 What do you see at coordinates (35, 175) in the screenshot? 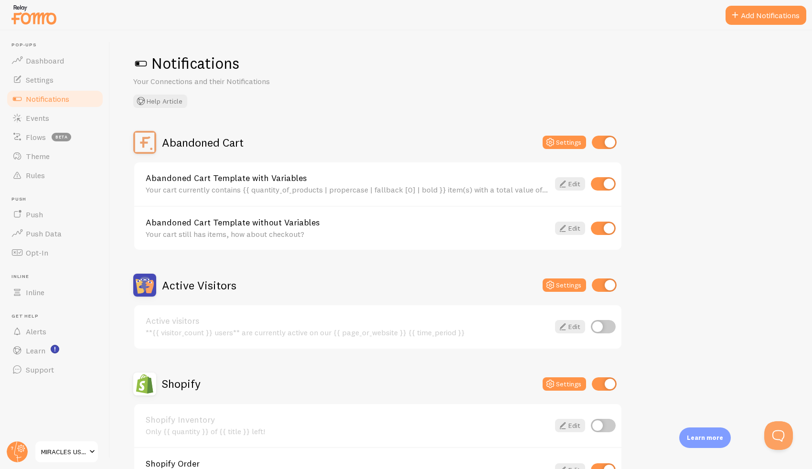
I see `span: Rules` at bounding box center [35, 175].